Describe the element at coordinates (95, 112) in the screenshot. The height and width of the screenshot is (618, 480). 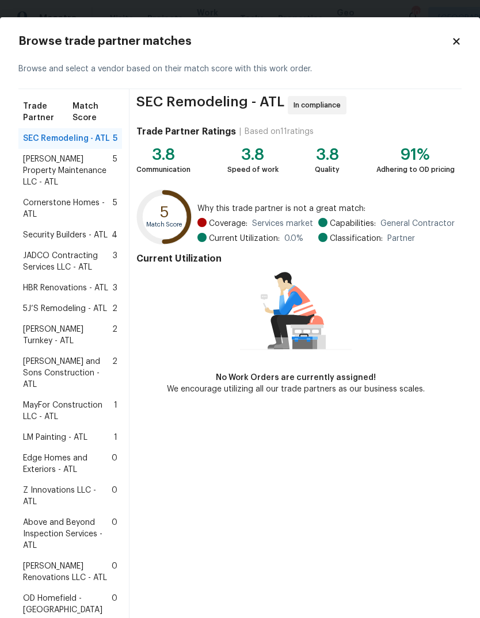
I see `span: Match Score` at that location.